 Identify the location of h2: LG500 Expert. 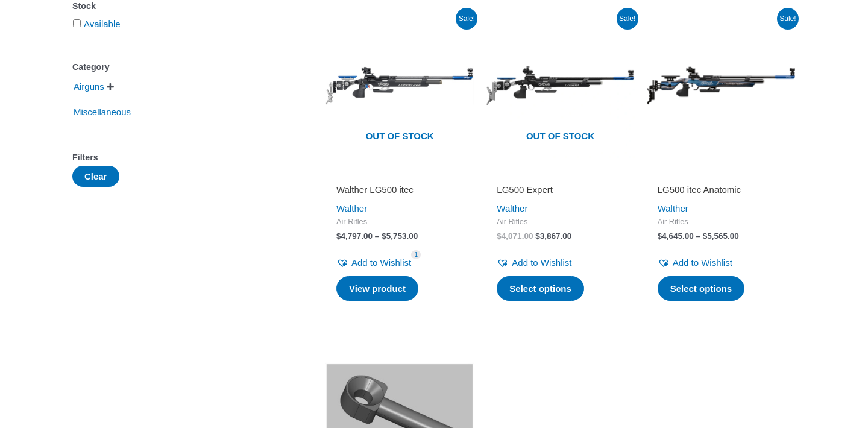
(560, 189).